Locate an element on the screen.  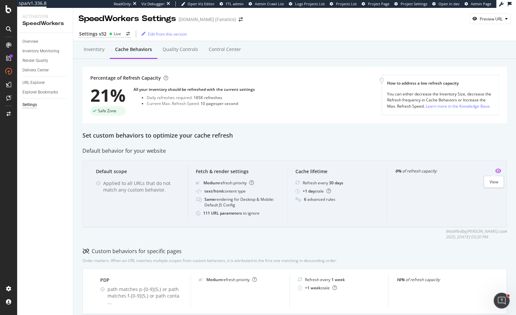
div: Applied to all URLs that do not match any custom behavior. is located at coordinates (141, 187).